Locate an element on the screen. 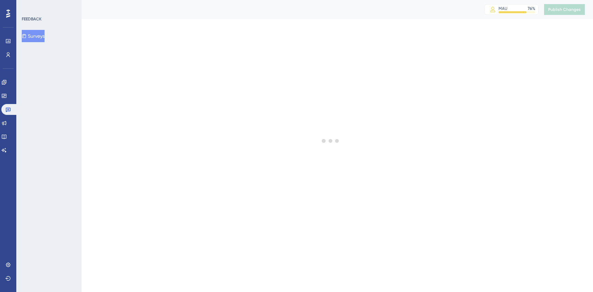 This screenshot has width=593, height=292. div: MAU is located at coordinates (503, 8).